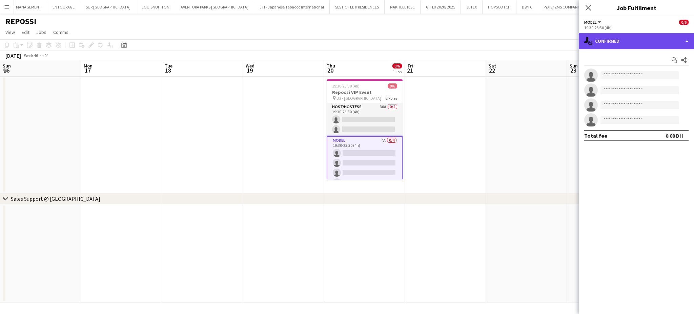  Describe the element at coordinates (590, 22) in the screenshot. I see `span: Model` at that location.